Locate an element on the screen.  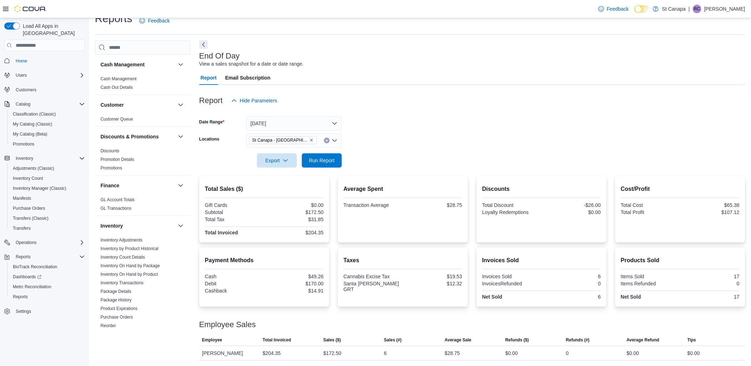
span: Inventory On Hand by Product is located at coordinates (129, 274).